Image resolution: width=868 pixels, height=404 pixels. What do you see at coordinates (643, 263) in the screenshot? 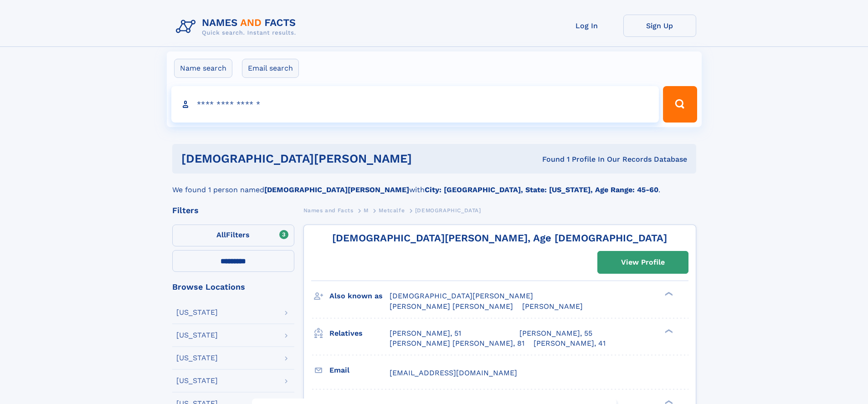
I see `a: View Profile` at bounding box center [643, 263].